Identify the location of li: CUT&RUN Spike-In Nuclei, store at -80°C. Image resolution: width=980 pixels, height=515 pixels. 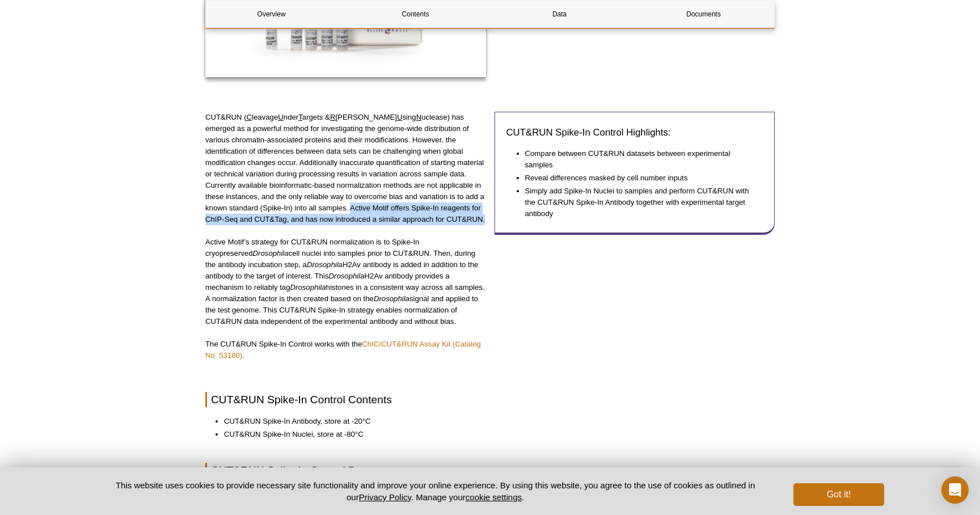
(493, 434).